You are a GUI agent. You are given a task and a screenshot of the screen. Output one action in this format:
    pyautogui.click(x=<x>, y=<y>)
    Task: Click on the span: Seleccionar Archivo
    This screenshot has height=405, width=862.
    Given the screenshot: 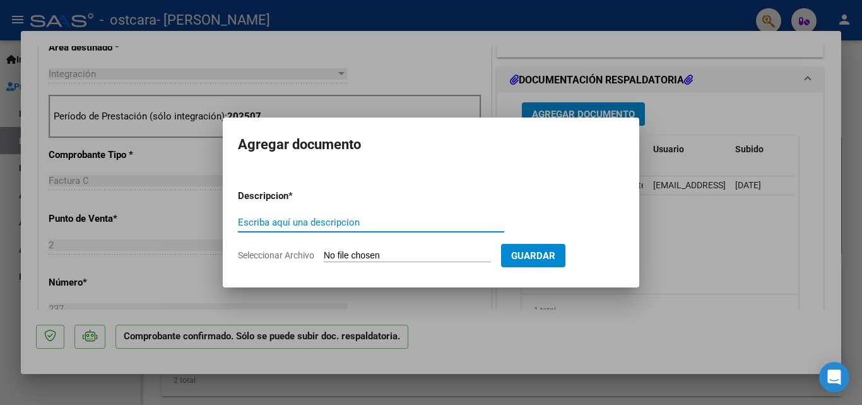 What is the action you would take?
    pyautogui.click(x=276, y=255)
    